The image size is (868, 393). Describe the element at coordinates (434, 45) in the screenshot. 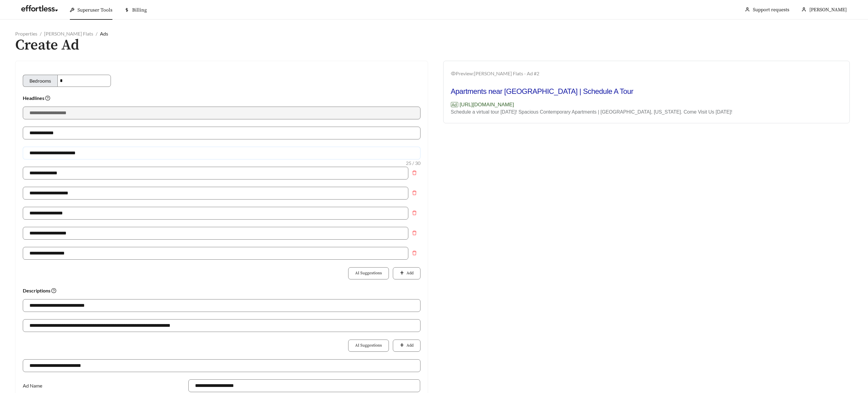

I see `h1: Create Ad` at that location.